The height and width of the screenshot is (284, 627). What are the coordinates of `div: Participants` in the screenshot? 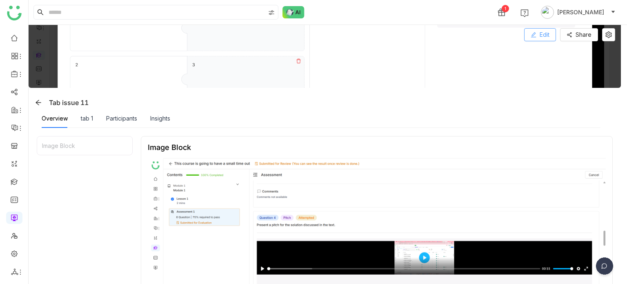 It's located at (122, 118).